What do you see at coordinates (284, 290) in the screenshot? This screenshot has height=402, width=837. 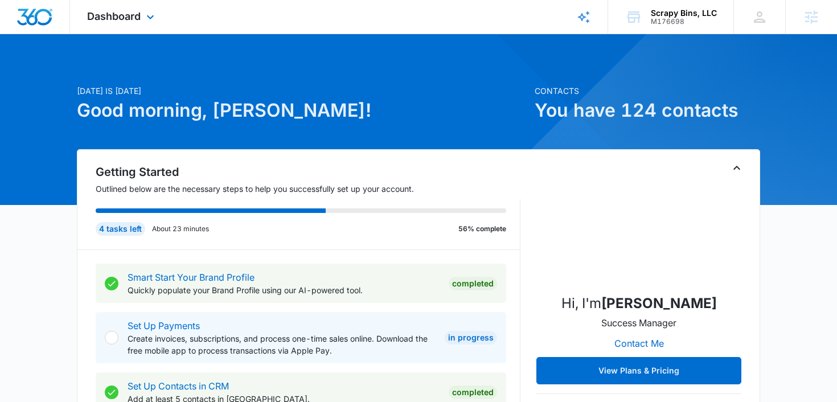 I see `p: Quickly populate your Brand Profile using our AI-powered tool.` at bounding box center [284, 290].